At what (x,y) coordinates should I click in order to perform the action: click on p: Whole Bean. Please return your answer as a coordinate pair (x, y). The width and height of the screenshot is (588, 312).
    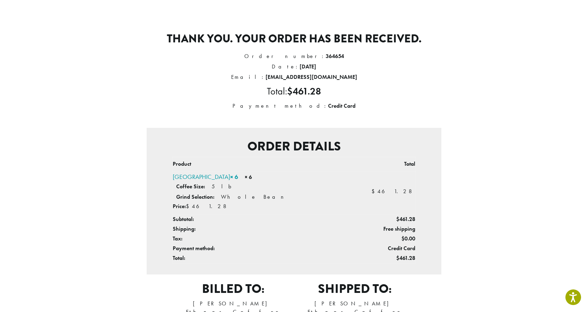
    Looking at the image, I should click on (255, 197).